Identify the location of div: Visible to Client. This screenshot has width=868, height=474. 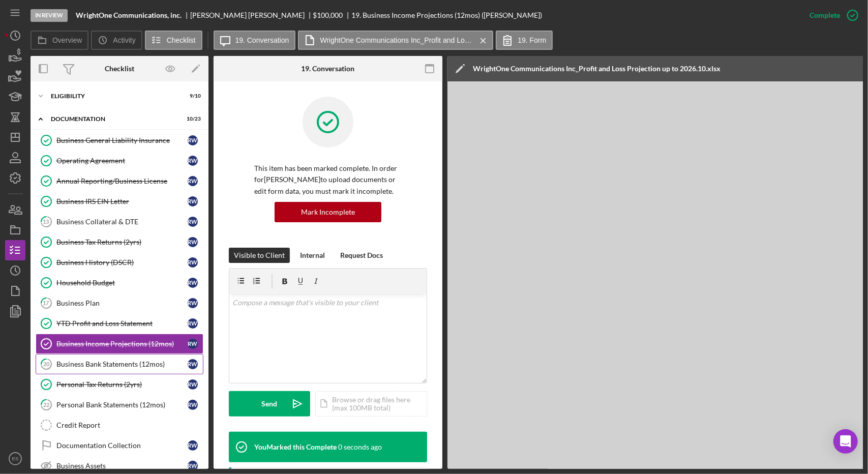
(259, 255).